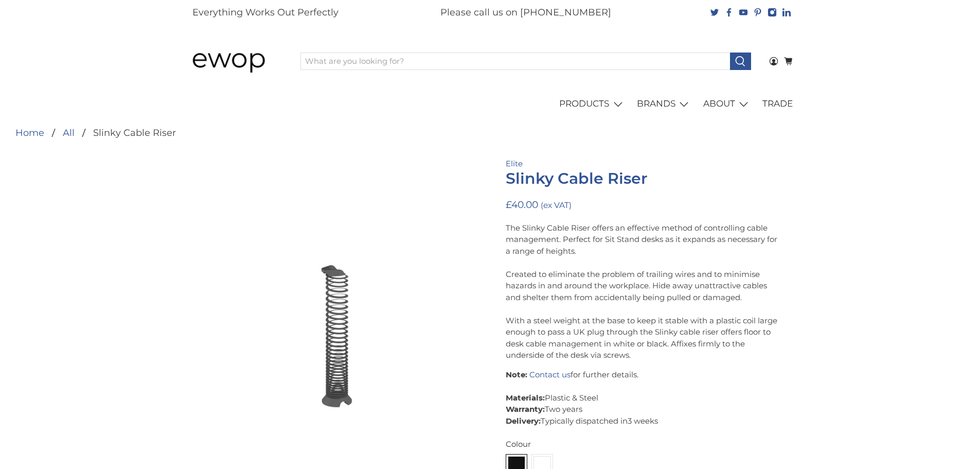 The width and height of the screenshot is (980, 469). What do you see at coordinates (526, 409) in the screenshot?
I see `strong: Warranty:` at bounding box center [526, 409].